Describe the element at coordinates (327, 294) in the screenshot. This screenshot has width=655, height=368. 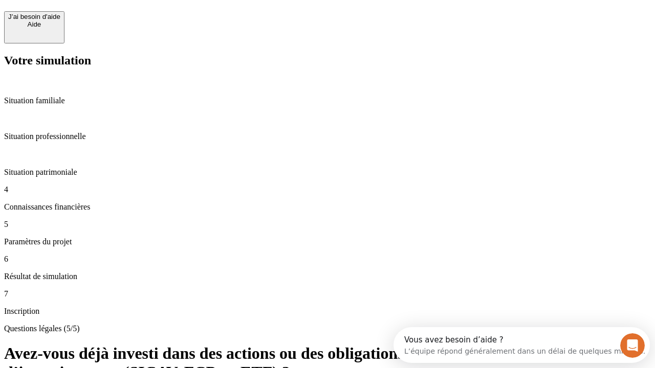
I see `p: 7` at that location.